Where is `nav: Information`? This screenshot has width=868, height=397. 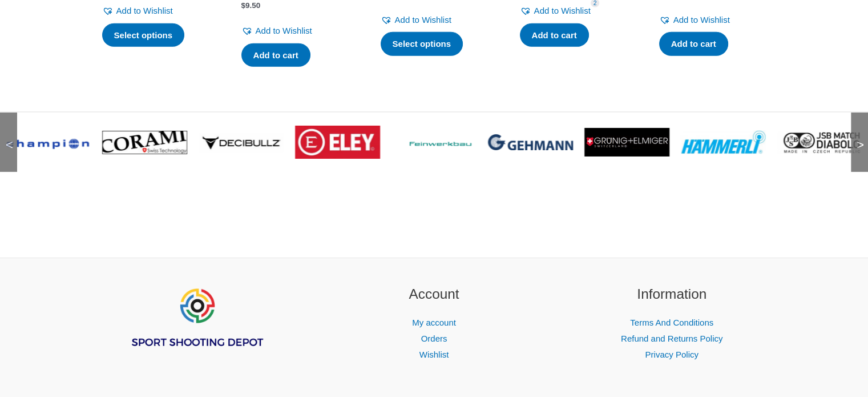
nav: Information is located at coordinates (671, 339).